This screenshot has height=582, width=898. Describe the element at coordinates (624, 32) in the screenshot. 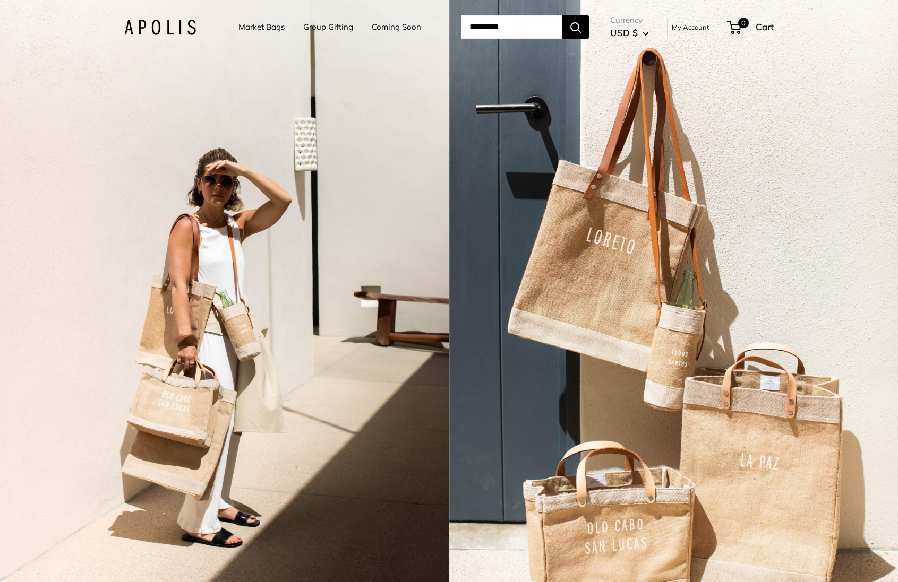

I see `span: USD $` at that location.